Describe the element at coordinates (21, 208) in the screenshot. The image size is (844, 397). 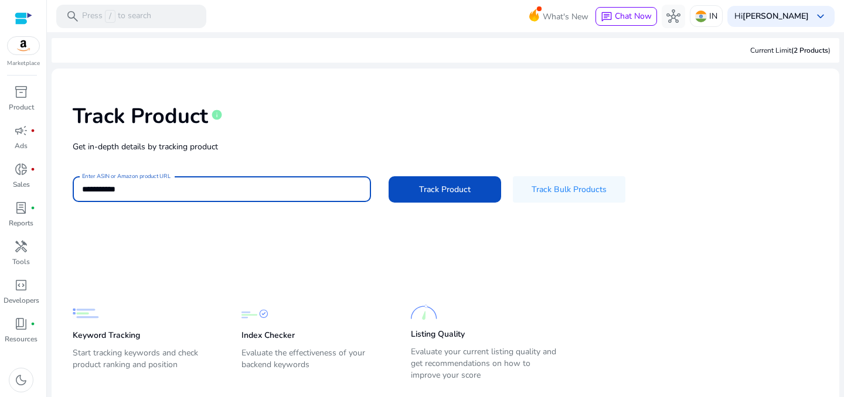
I see `span: lab_profile` at that location.